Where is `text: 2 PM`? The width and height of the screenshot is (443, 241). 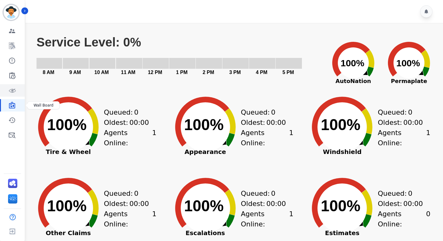
text: 2 PM is located at coordinates (208, 72).